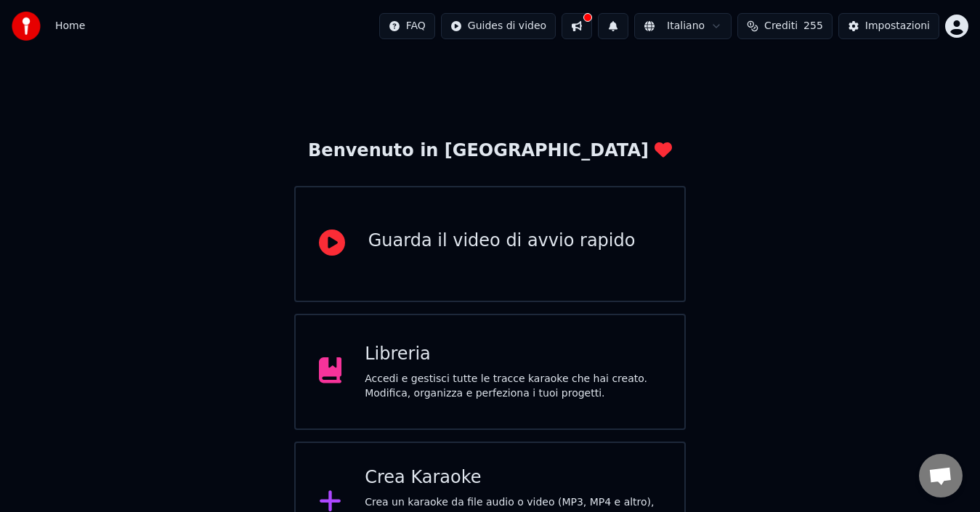 The image size is (980, 512). What do you see at coordinates (813, 26) in the screenshot?
I see `span: 255` at bounding box center [813, 26].